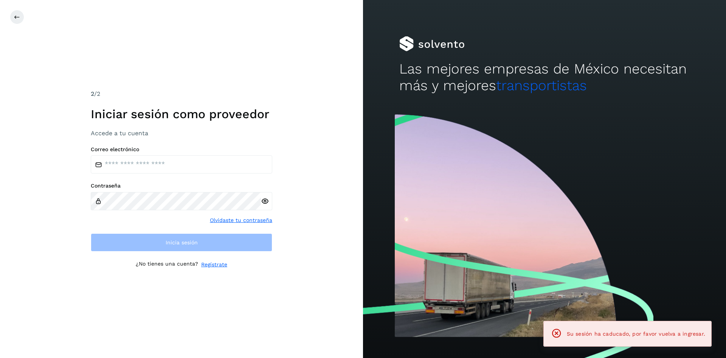 The height and width of the screenshot is (358, 726). What do you see at coordinates (545, 77) in the screenshot?
I see `h2: Las mejores empresas de México necesitan más y mejores` at bounding box center [545, 77].